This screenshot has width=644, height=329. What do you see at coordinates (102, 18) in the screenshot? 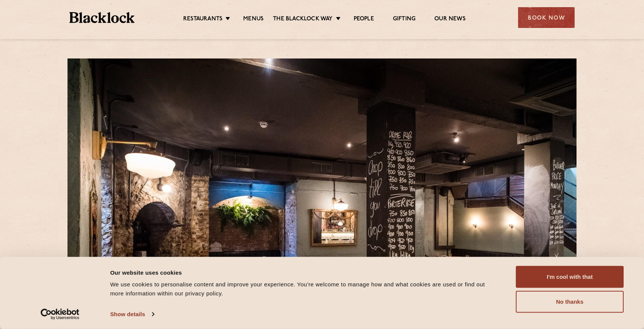
I see `img: BL_Textured_Logo-footer-cropped.svg` at bounding box center [102, 18].